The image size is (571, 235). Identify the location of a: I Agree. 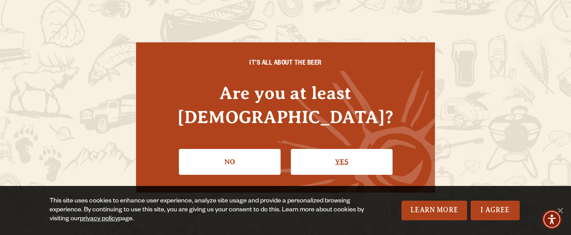
(495, 211).